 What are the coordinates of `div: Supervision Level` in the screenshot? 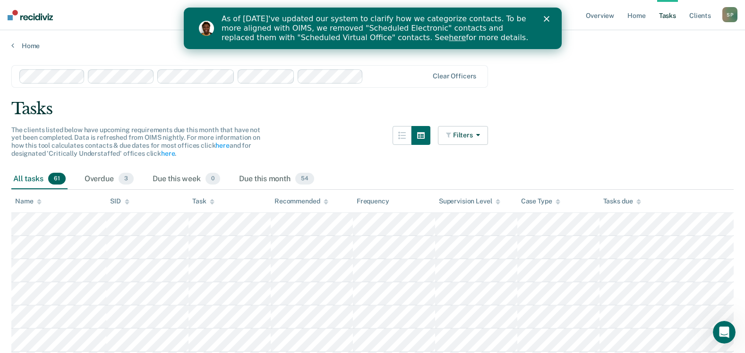 It's located at (470, 201).